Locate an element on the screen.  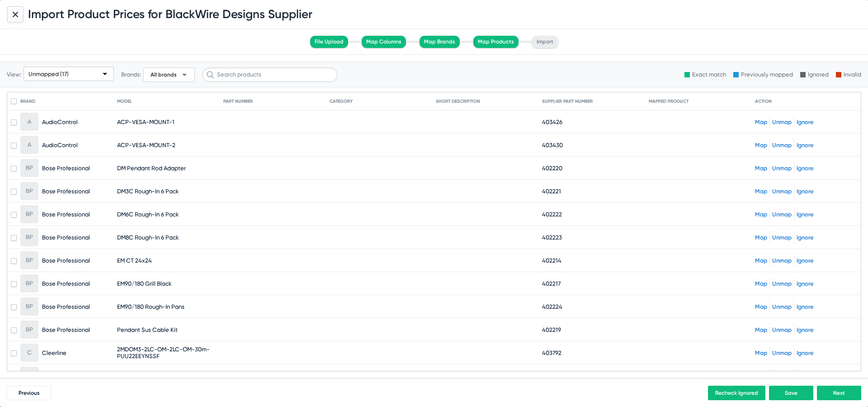
span: 402221 is located at coordinates (552, 191).